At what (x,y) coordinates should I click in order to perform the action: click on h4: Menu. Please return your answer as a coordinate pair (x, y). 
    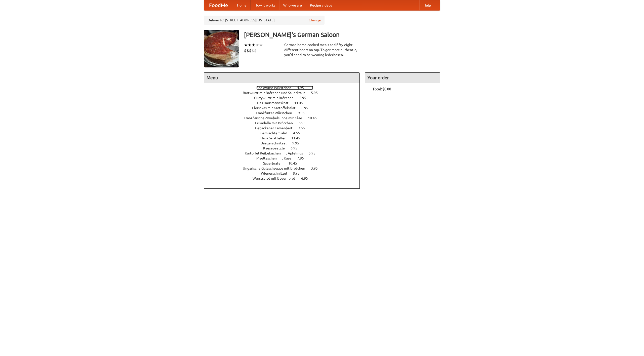
    Looking at the image, I should click on (282, 78).